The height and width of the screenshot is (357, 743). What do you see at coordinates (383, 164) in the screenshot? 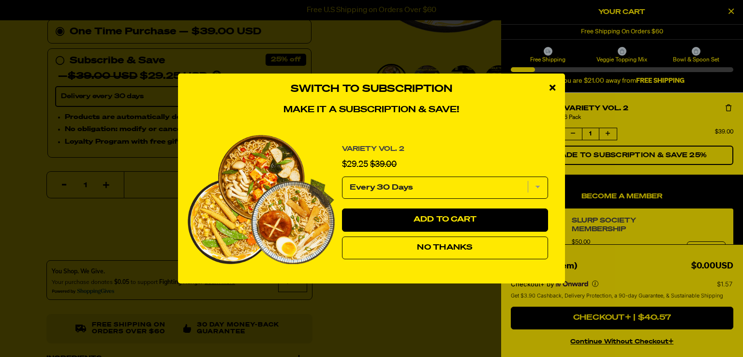
I see `span: $39.00` at bounding box center [383, 164].